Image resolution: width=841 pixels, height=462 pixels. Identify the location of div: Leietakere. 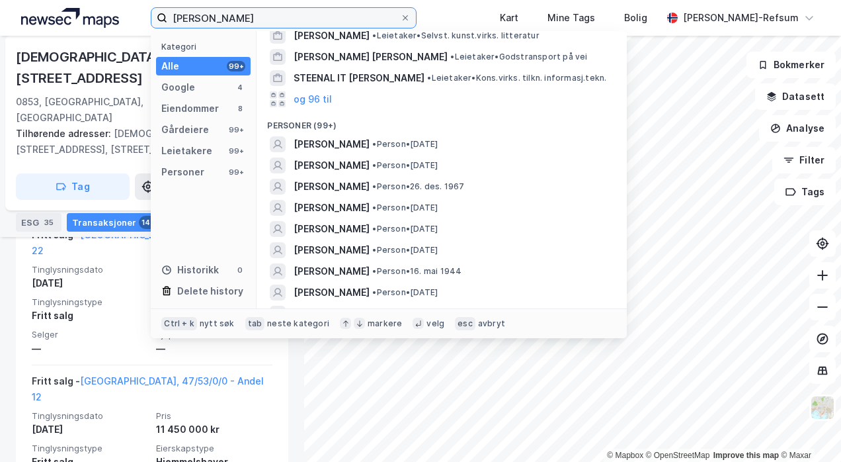
(186, 151).